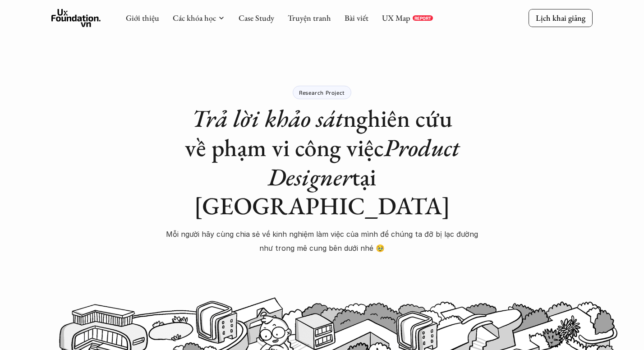 Image resolution: width=644 pixels, height=350 pixels. What do you see at coordinates (322, 241) in the screenshot?
I see `p: Mỗi người hãy cùng chia sẻ về kinh nghiệm làm việc của mình để chúng ta đỡ bị lạc đường như trong...` at bounding box center [322, 241].